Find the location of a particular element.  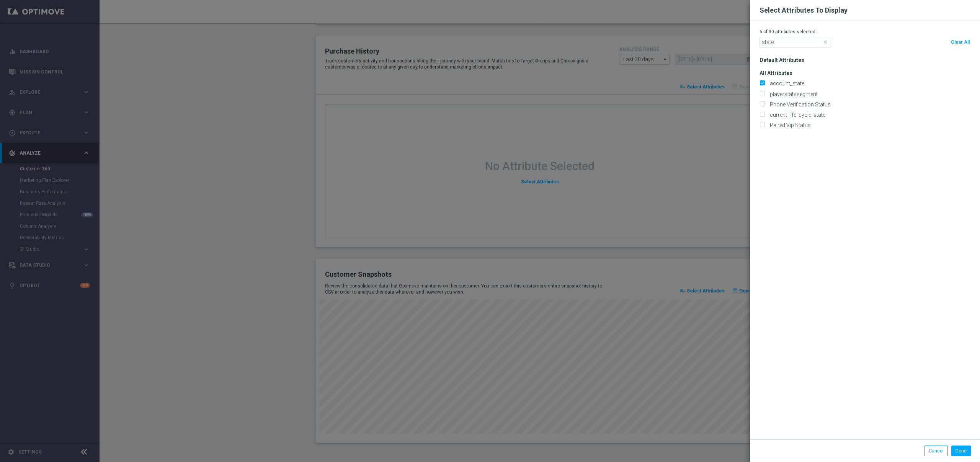

h3: Default Attributes is located at coordinates (870, 57).